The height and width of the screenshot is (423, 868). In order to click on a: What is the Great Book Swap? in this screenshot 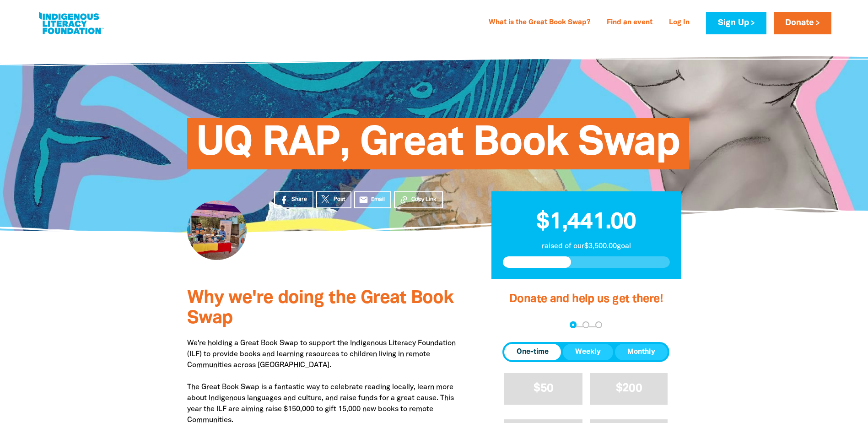, I will do `click(540, 23)`.